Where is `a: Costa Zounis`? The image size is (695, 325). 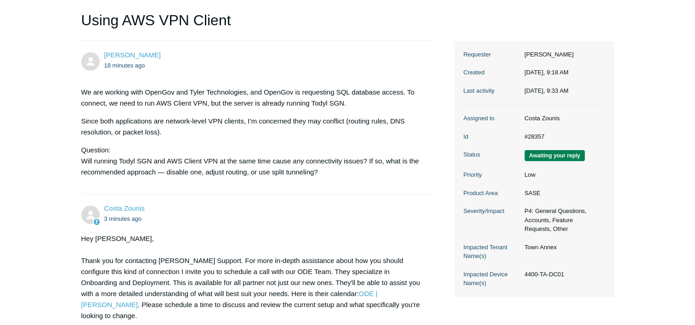
a: Costa Zounis is located at coordinates (124, 208).